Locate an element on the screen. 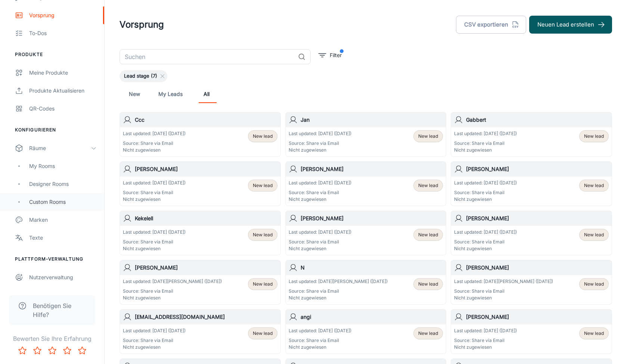 The height and width of the screenshot is (364, 627). div: Nutzerverwaltung is located at coordinates (63, 277).